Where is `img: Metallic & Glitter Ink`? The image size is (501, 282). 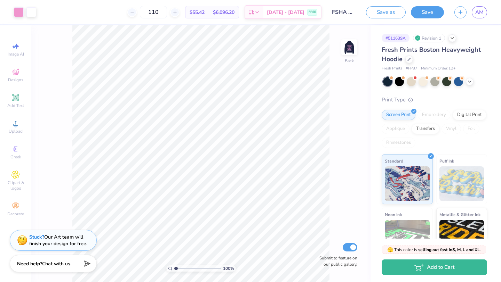
img: Metallic & Glitter Ink is located at coordinates (462, 238).